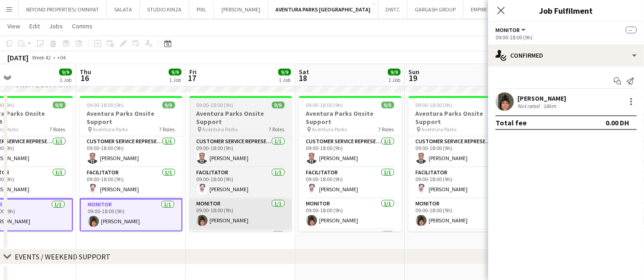 The image size is (644, 280). Describe the element at coordinates (193, 72) in the screenshot. I see `span: Fri` at that location.